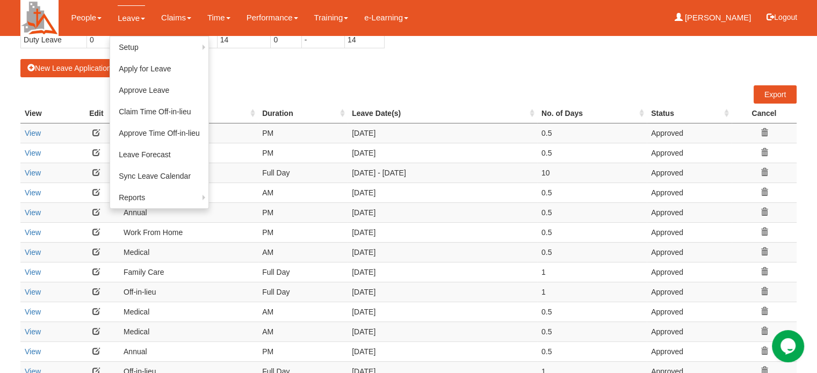 This screenshot has width=817, height=373. Describe the element at coordinates (159, 133) in the screenshot. I see `a: Approve Time Off-in-lieu` at that location.